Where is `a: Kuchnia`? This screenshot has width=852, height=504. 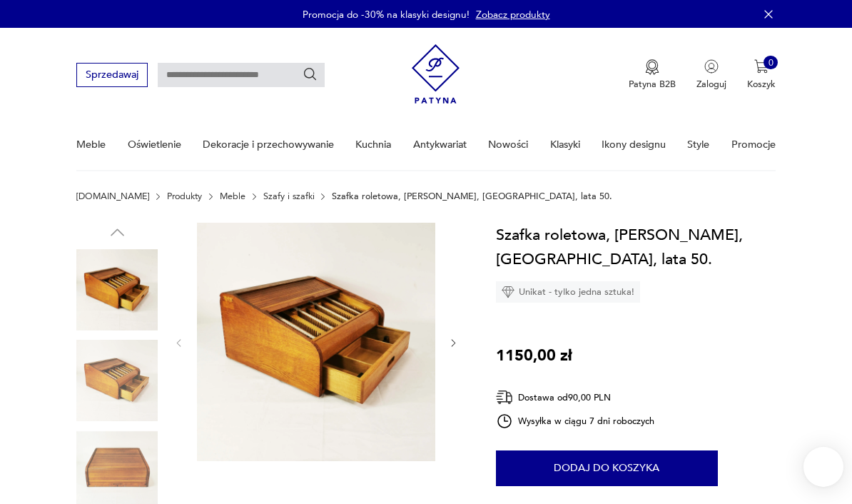
a: Kuchnia is located at coordinates (374, 144).